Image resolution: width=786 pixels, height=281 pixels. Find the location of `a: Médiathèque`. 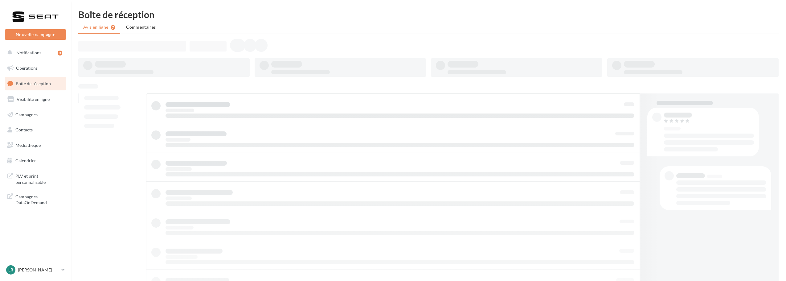

a: Médiathèque is located at coordinates (35, 145).